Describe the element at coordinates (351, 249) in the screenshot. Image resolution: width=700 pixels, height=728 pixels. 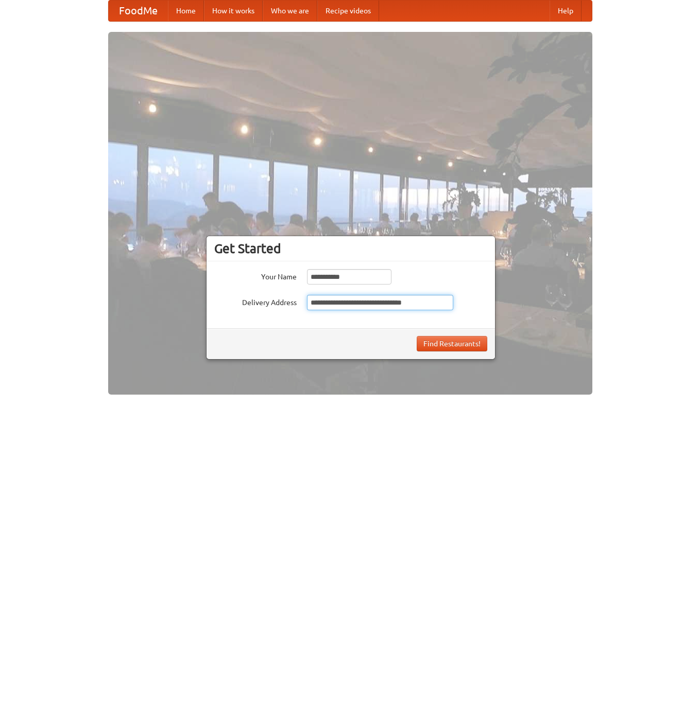
I see `h3: Get Started` at that location.